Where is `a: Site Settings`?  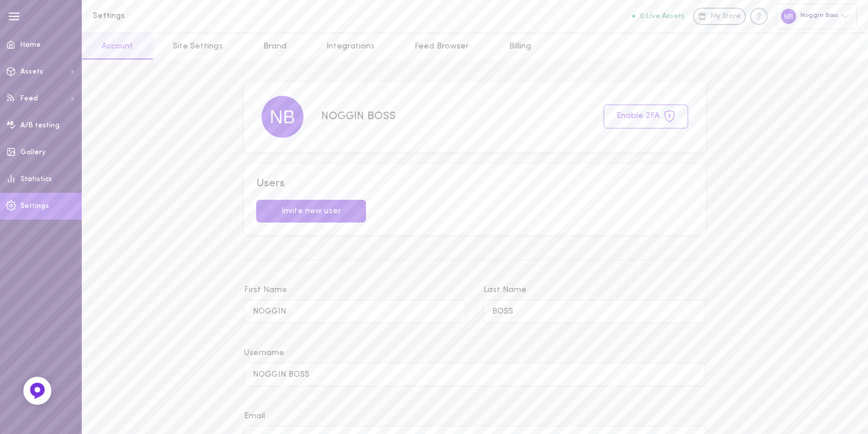 a: Site Settings is located at coordinates (198, 46).